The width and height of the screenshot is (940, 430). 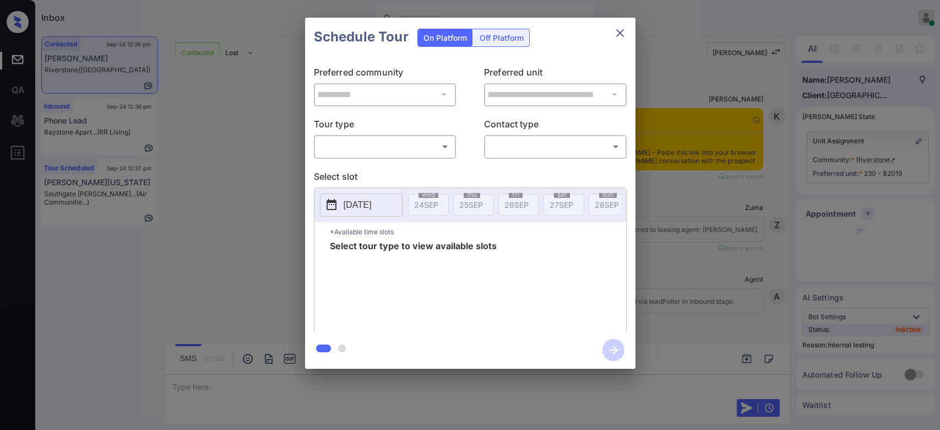 What do you see at coordinates (478, 231) in the screenshot?
I see `p: *Available time slots` at bounding box center [478, 231].